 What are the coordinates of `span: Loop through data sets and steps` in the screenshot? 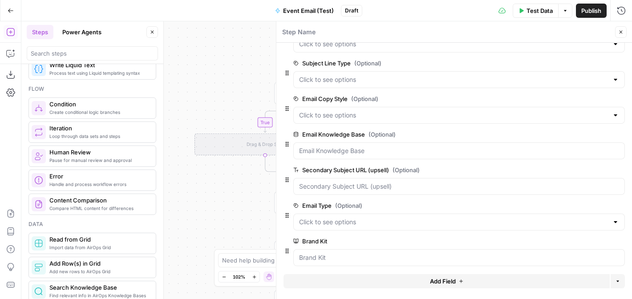 It's located at (99, 136).